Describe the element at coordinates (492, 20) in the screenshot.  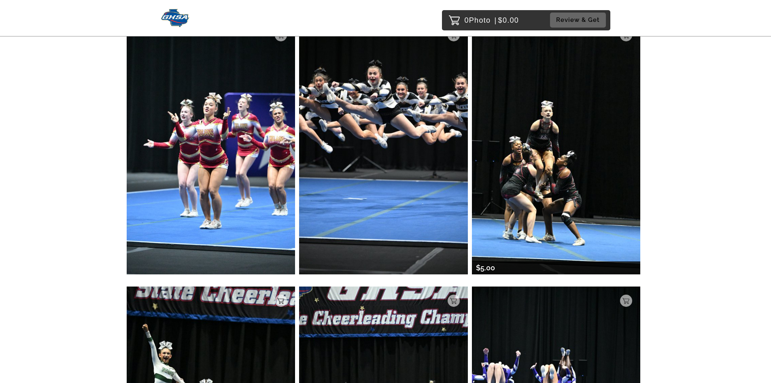
I see `p: 0 $0.00` at that location.